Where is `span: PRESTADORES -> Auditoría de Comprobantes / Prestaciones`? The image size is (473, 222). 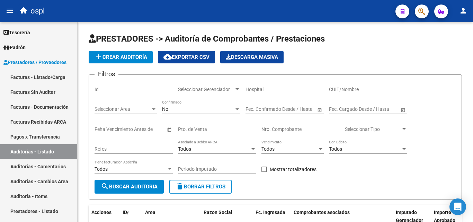
span: PRESTADORES -> Auditoría de Comprobantes / Prestaciones is located at coordinates (207, 39).